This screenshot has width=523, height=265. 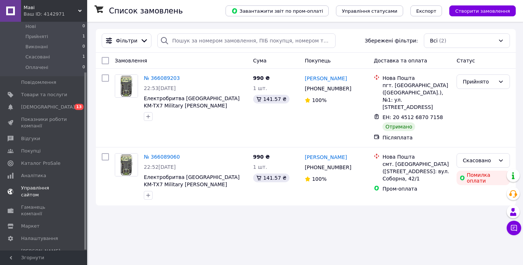 I want to click on span: Управління статусами, so click(x=370, y=11).